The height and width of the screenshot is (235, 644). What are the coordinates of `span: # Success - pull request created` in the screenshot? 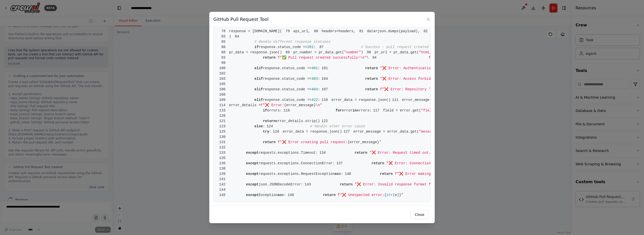 It's located at (394, 47).